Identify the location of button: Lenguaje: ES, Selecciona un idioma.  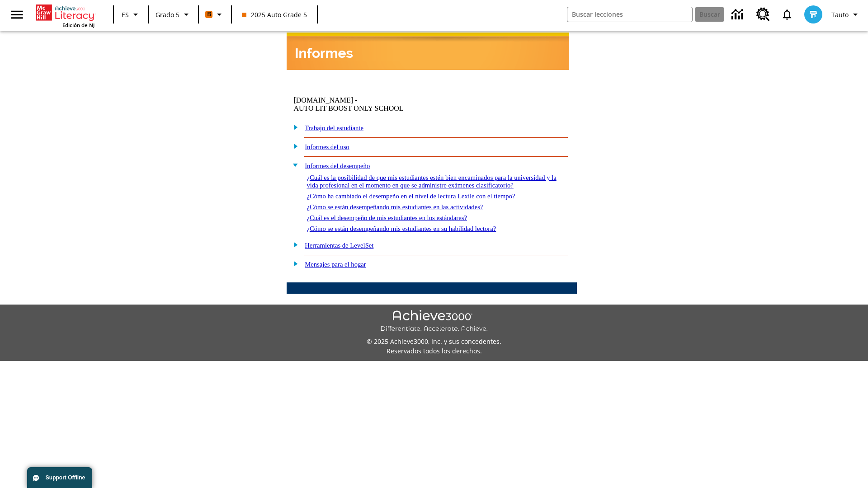
(131, 14).